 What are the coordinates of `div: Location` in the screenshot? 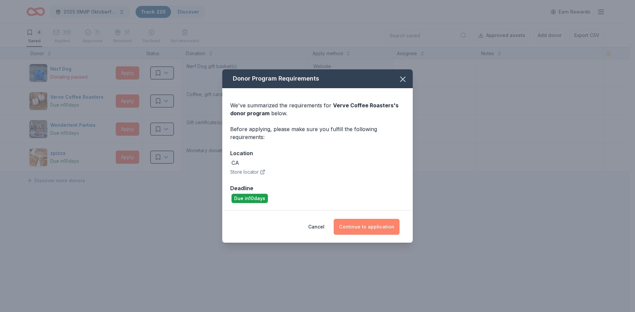 It's located at (317, 153).